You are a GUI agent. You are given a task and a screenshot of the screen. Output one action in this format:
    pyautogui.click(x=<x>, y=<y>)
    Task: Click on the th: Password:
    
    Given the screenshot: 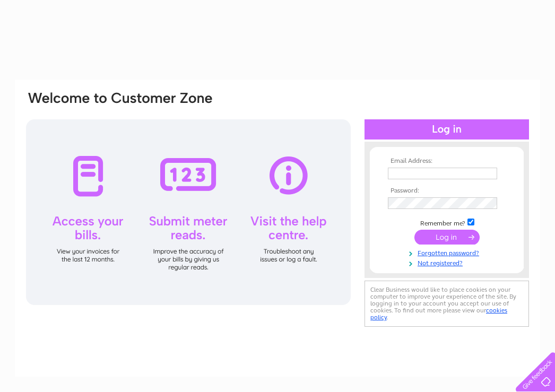 What is the action you would take?
    pyautogui.click(x=447, y=191)
    